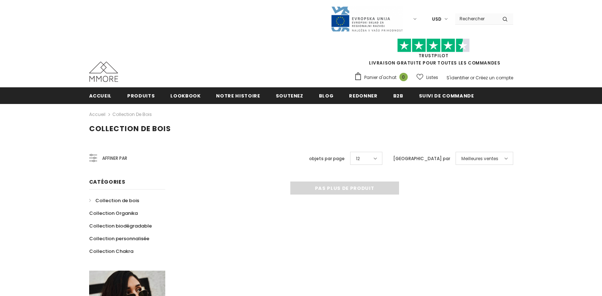 Image resolution: width=602 pixels, height=296 pixels. I want to click on a: Produits, so click(141, 95).